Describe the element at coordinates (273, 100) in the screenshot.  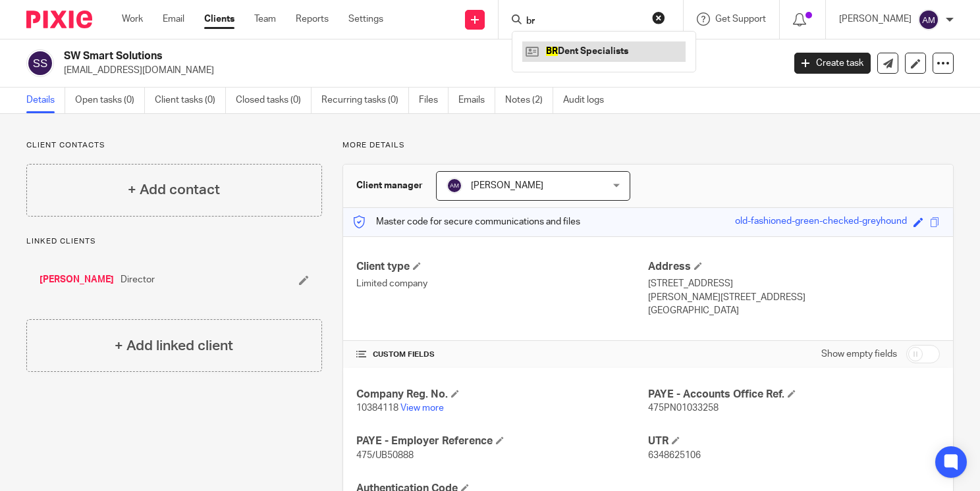
I see `a: Closed tasks (0)` at that location.